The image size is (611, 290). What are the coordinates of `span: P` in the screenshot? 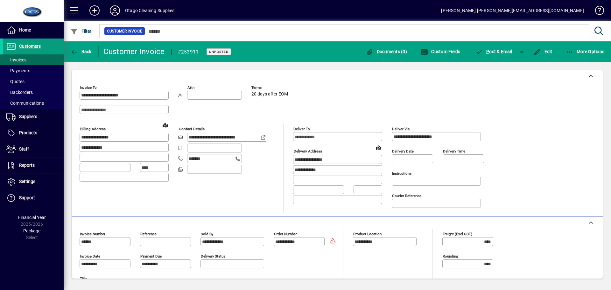 It's located at (488, 52).